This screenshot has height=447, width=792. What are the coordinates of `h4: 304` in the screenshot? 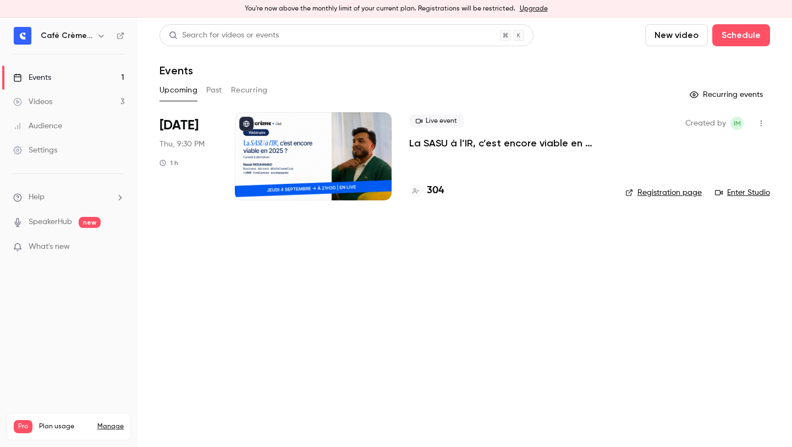 It's located at (435, 190).